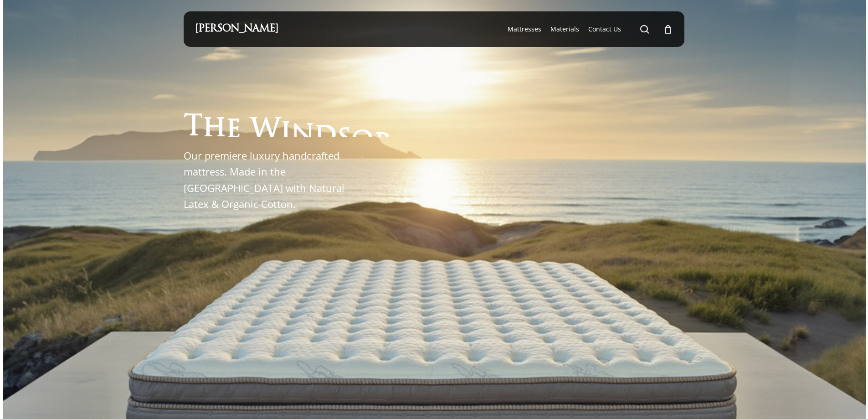 Image resolution: width=868 pixels, height=419 pixels. What do you see at coordinates (564, 29) in the screenshot?
I see `span: Materials` at bounding box center [564, 29].